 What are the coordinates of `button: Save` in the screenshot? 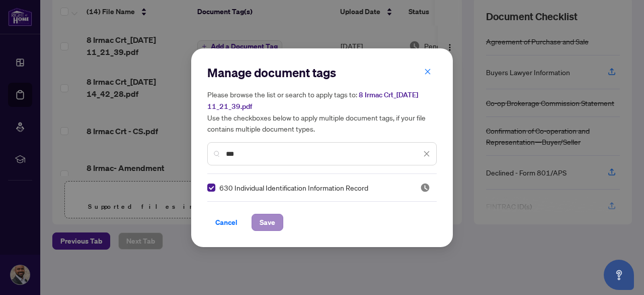 It's located at (268, 222).